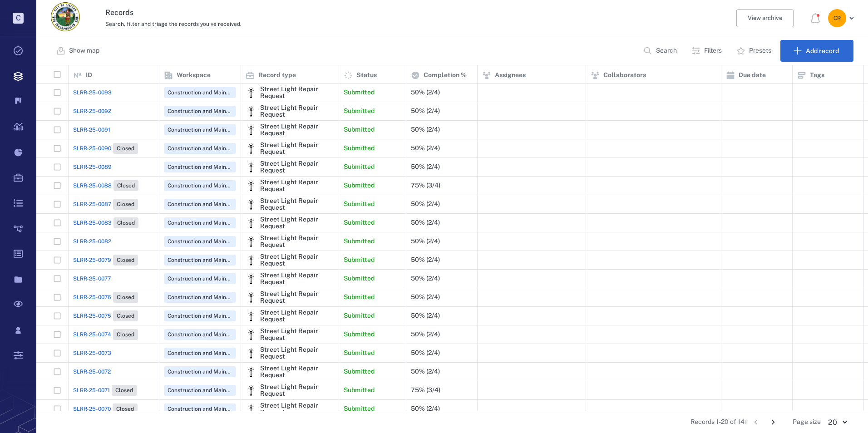 This screenshot has height=433, width=868. I want to click on a: SLRR-25-0093, so click(92, 93).